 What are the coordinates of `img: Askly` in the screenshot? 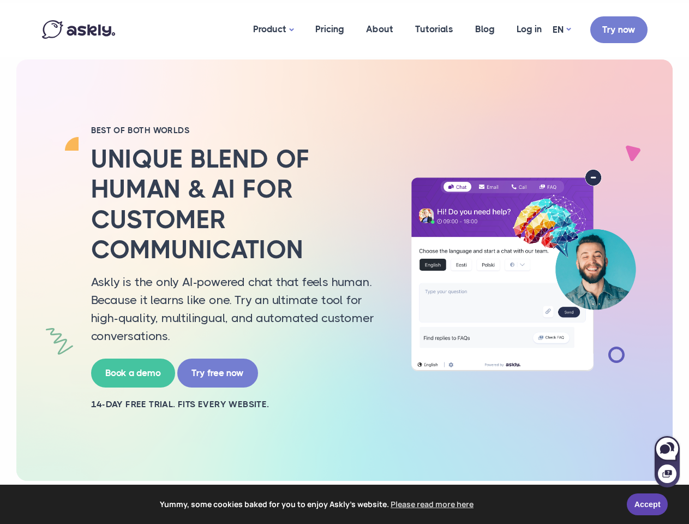 It's located at (79, 29).